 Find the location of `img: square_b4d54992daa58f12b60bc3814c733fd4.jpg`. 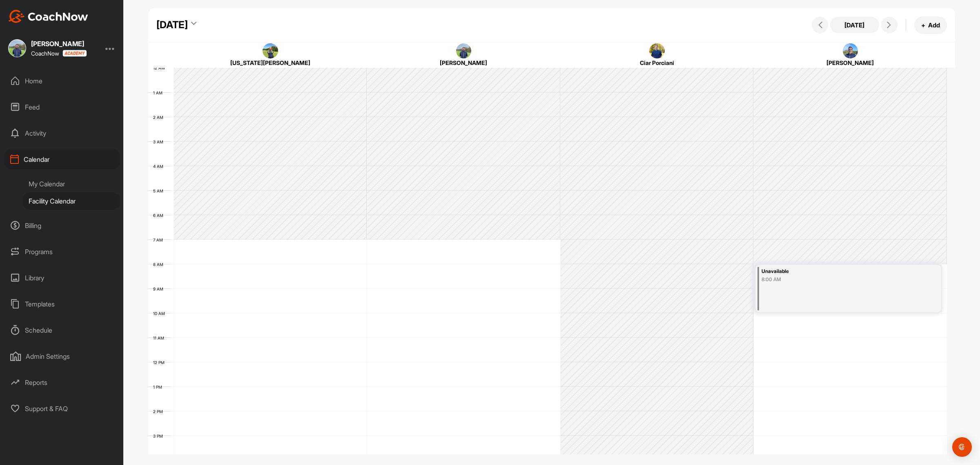

img: square_b4d54992daa58f12b60bc3814c733fd4.jpg is located at coordinates (657, 51).